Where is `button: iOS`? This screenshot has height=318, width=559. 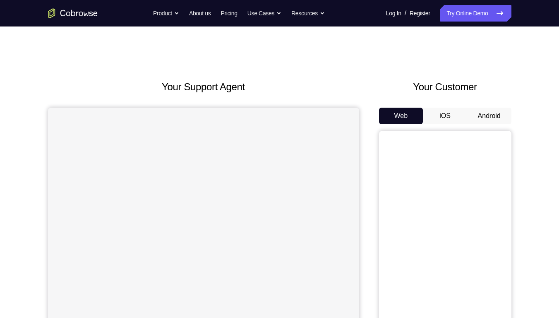 button: iOS is located at coordinates (445, 116).